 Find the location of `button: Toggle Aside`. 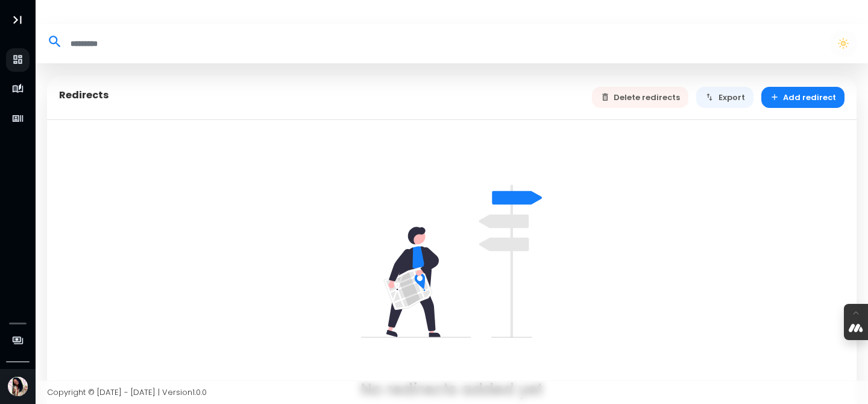

button: Toggle Aside is located at coordinates (18, 20).